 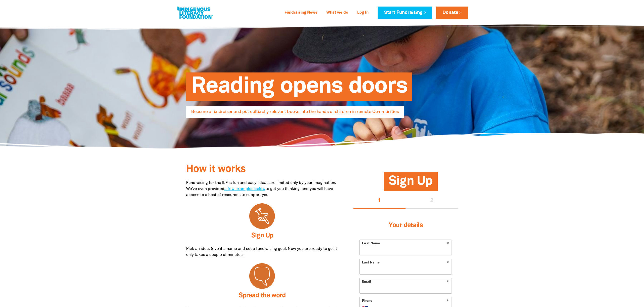 I want to click on a: Start Fundraising, so click(x=405, y=12).